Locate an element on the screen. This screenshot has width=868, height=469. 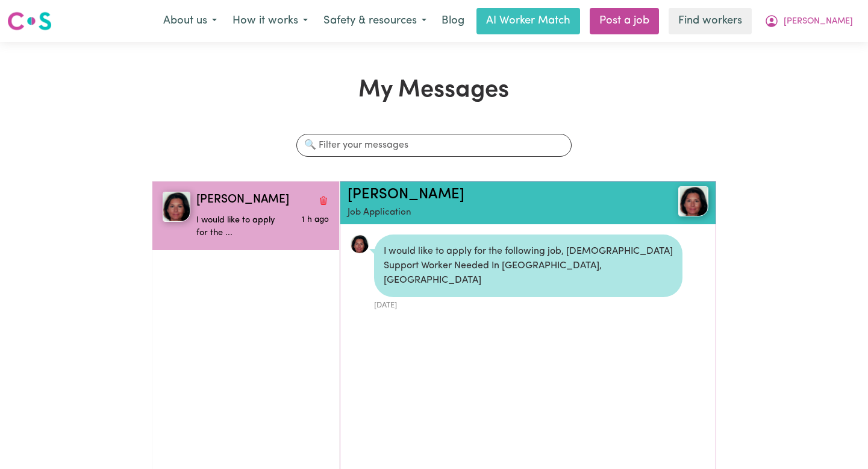
p: Job Application is located at coordinates (497, 213).